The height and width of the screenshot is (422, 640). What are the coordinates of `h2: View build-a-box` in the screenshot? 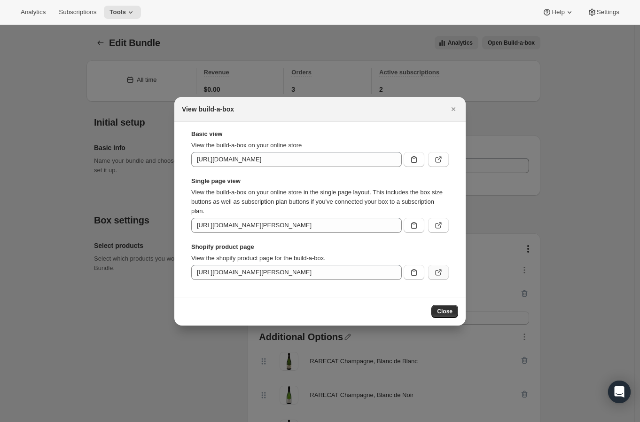 It's located at (208, 109).